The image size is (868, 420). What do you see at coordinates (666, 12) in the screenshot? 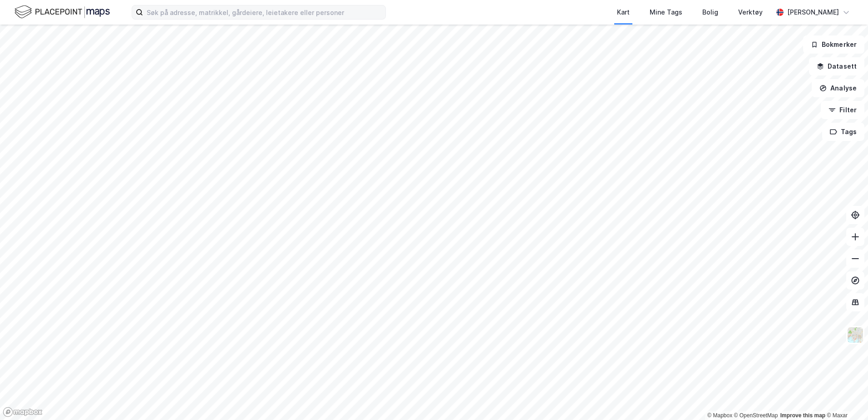
I see `div: Mine Tags` at bounding box center [666, 12].